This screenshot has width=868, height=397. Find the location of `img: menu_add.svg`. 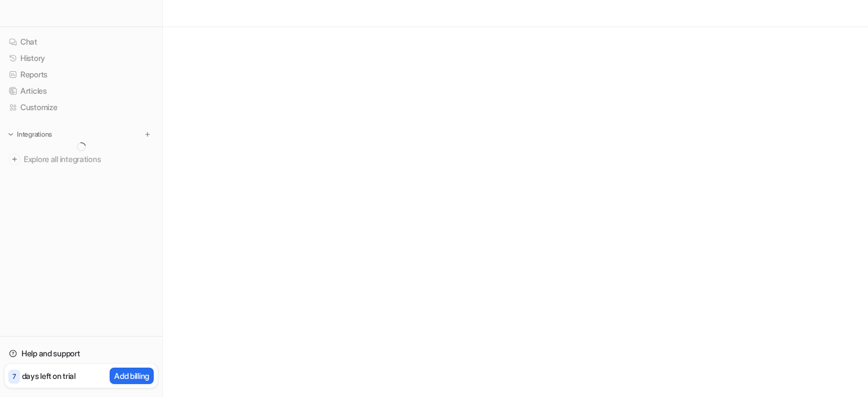

img: menu_add.svg is located at coordinates (148, 135).